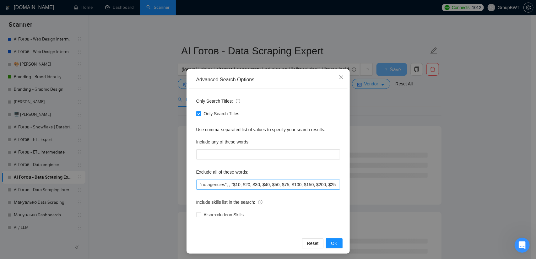  Describe the element at coordinates (341, 78) in the screenshot. I see `button: Close` at that location.